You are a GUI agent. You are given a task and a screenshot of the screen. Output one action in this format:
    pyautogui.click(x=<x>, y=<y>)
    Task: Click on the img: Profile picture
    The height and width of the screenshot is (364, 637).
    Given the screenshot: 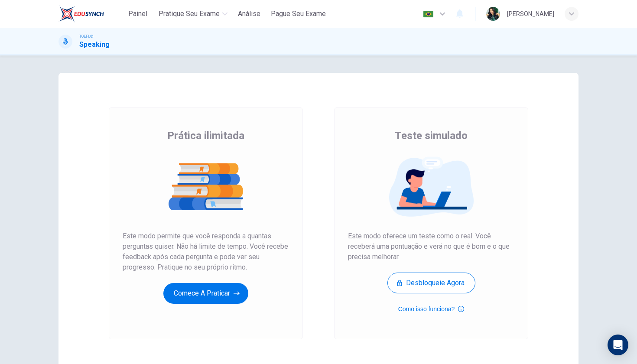 What is the action you would take?
    pyautogui.click(x=493, y=14)
    